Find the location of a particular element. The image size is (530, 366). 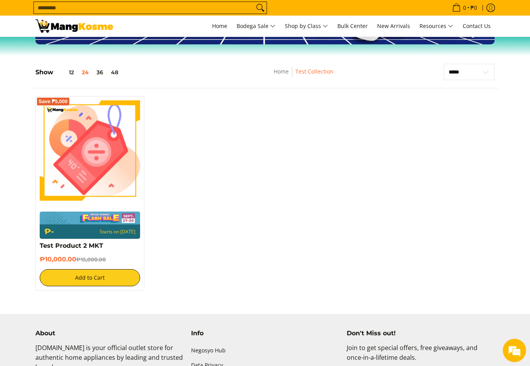

div: Chat with us now is located at coordinates (86, 49).